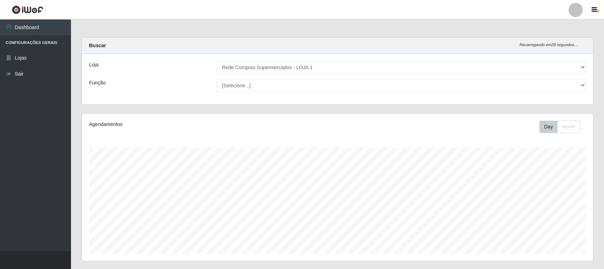 The height and width of the screenshot is (269, 604). Describe the element at coordinates (27, 10) in the screenshot. I see `img: CoreUI Logo` at that location.